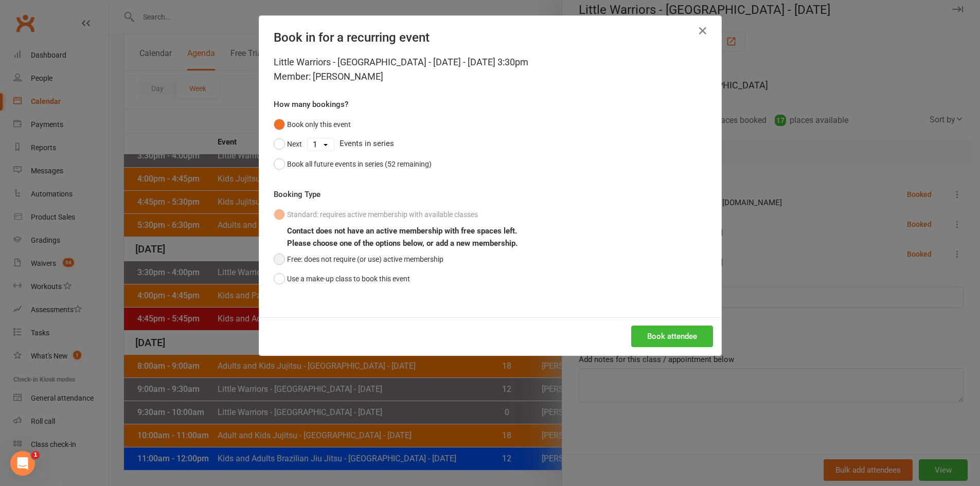 The height and width of the screenshot is (486, 980). Describe the element at coordinates (287, 144) in the screenshot. I see `button: Next` at that location.